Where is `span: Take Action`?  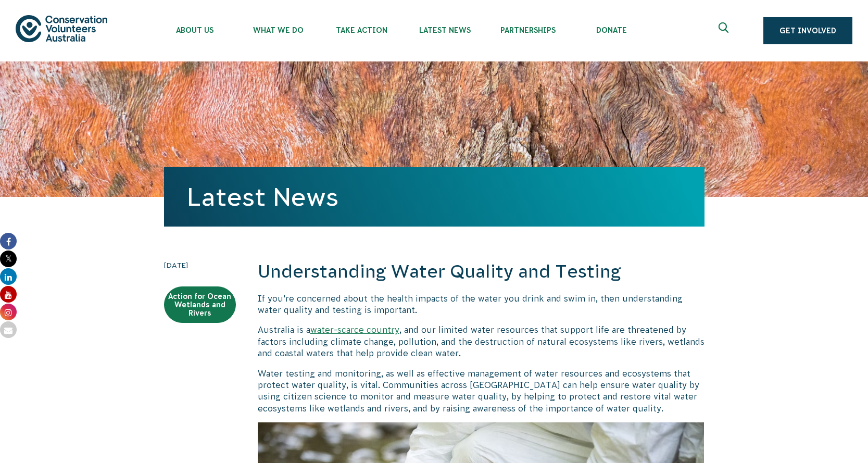
span: Take Action is located at coordinates (361, 30).